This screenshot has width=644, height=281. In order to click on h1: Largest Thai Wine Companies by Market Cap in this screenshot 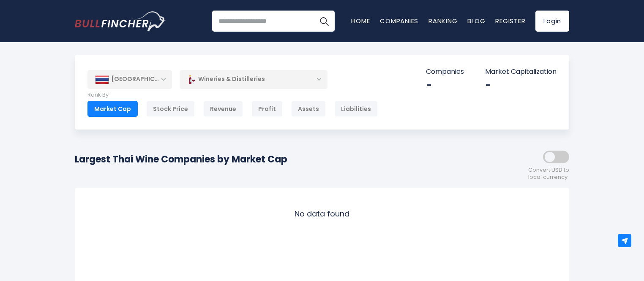, I will do `click(181, 159)`.